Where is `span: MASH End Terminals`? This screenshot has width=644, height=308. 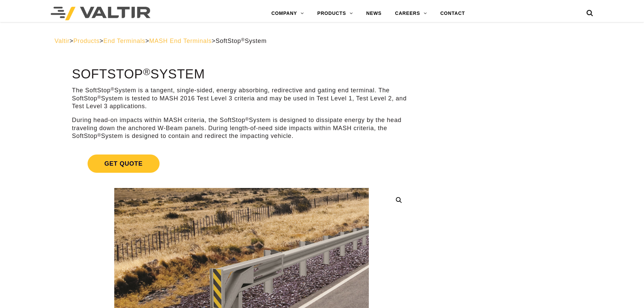 span: MASH End Terminals is located at coordinates (180, 41).